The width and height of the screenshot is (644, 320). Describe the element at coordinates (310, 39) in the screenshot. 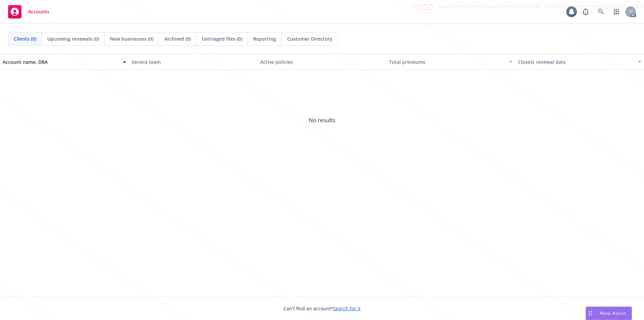

I see `span: Customer Directory` at that location.